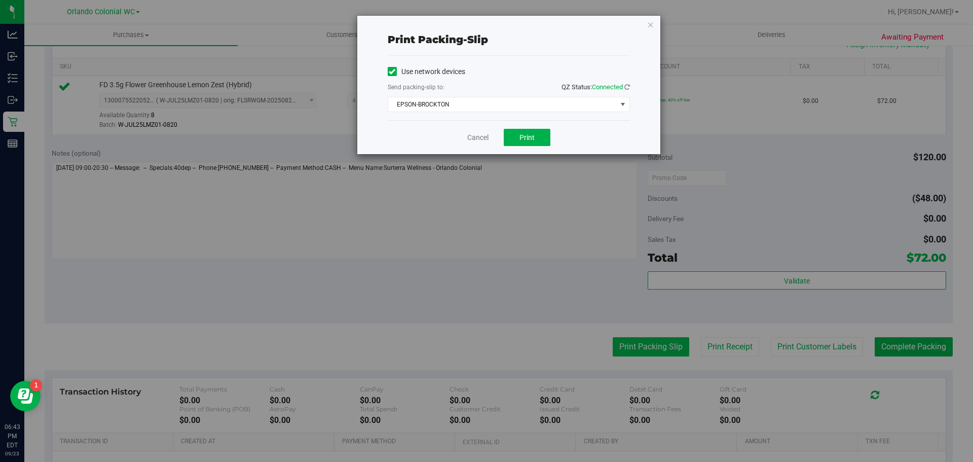 The height and width of the screenshot is (462, 973). Describe the element at coordinates (6, 6) in the screenshot. I see `span: 1` at that location.